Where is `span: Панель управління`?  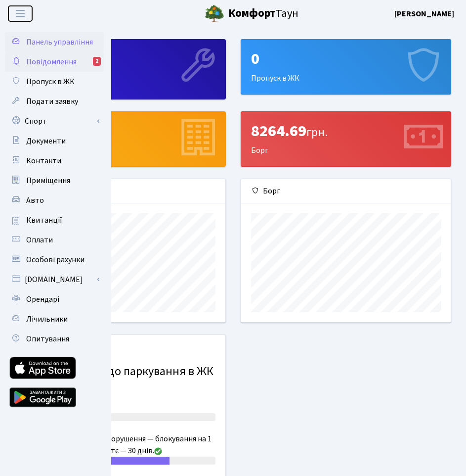 span: Панель управління is located at coordinates (59, 42).